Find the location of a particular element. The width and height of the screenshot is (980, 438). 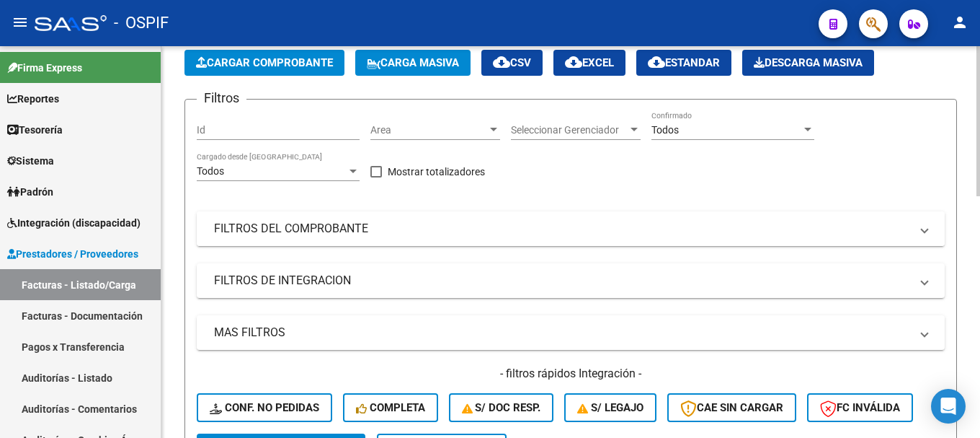

span: CAE SIN CARGAR is located at coordinates (731, 407).